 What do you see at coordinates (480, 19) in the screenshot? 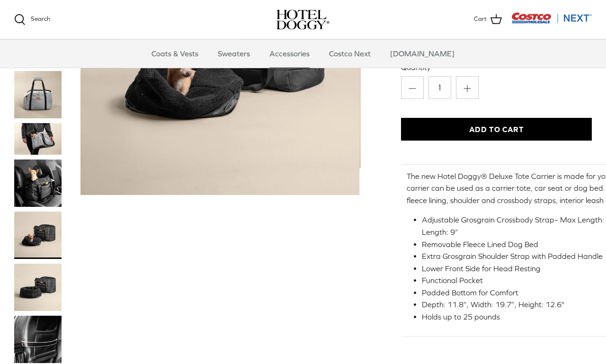
I see `span: Cart` at bounding box center [480, 19].